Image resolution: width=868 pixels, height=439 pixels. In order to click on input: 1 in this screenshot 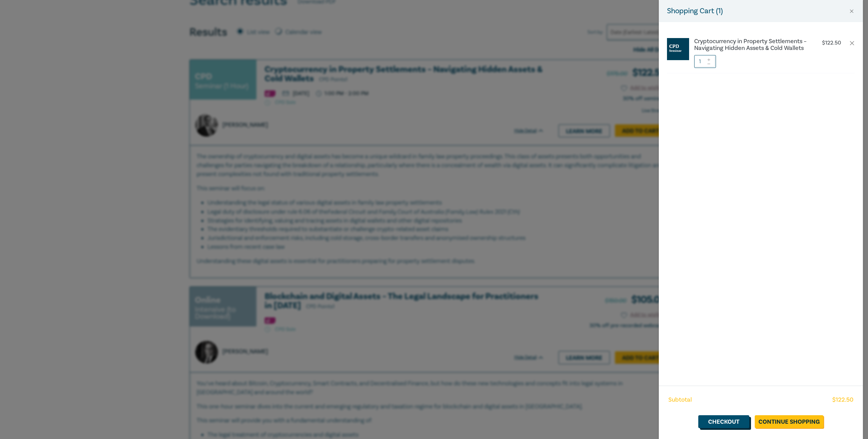, I will do `click(706, 61)`.